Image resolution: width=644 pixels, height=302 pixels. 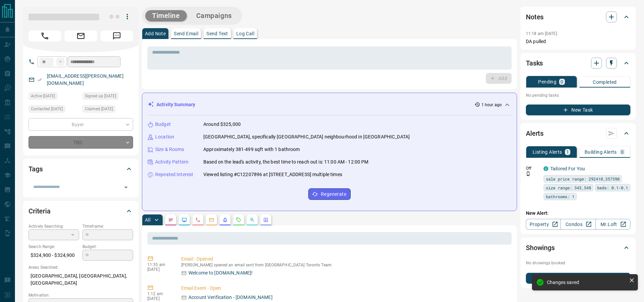 What do you see at coordinates (534, 63) in the screenshot?
I see `h2: Tasks` at bounding box center [534, 63].